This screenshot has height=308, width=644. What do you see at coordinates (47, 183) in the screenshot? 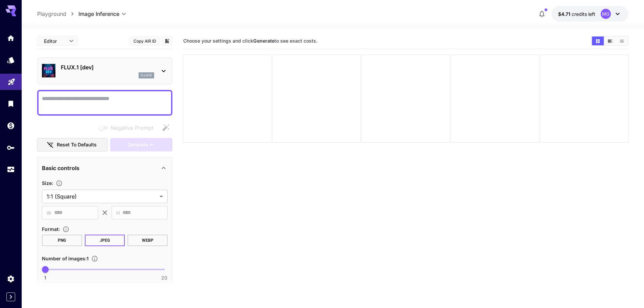
I see `span: Size :` at bounding box center [47, 183].